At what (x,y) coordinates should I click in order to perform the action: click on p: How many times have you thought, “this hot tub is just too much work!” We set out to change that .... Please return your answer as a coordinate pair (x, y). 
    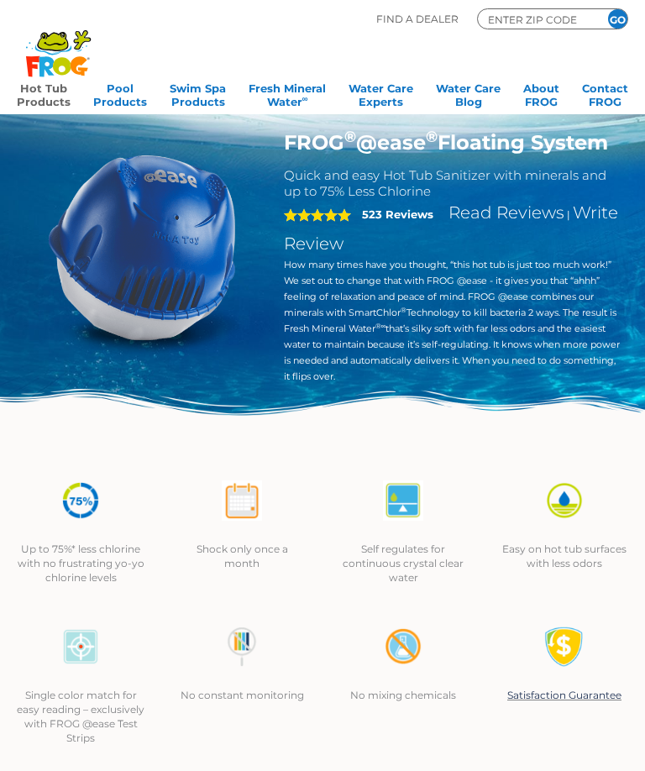
    Looking at the image, I should click on (452, 321).